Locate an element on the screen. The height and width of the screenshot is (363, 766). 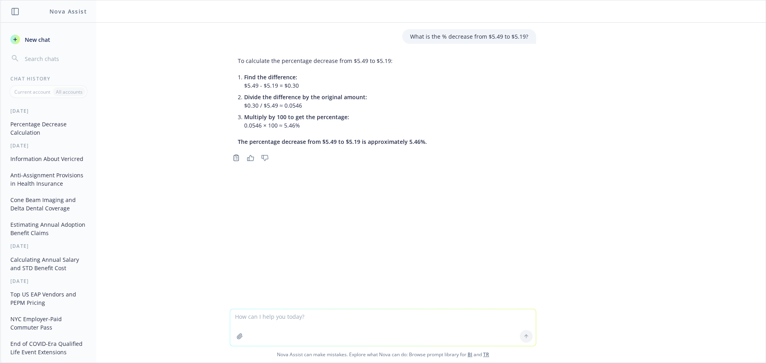
span: Nova Assist can make mistakes. Explore what Nova can do: Browse prompt library for and is located at coordinates (383, 355).